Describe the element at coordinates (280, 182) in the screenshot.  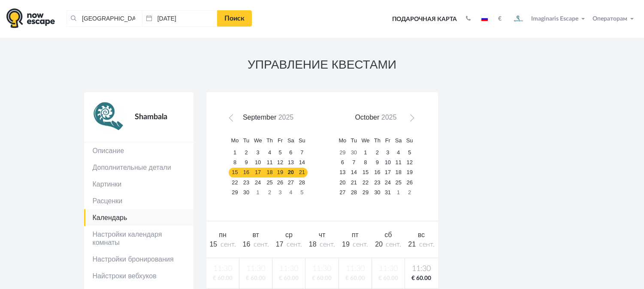
I see `a: 26` at that location.